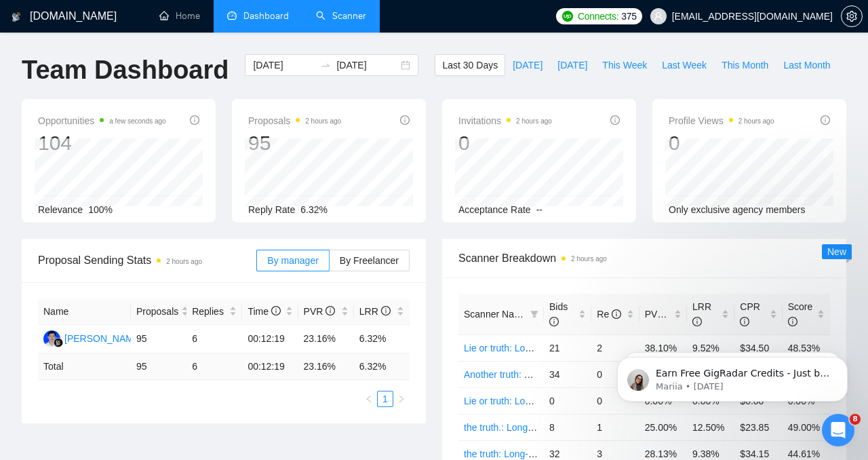  Describe the element at coordinates (568, 426) in the screenshot. I see `td: 8` at that location.